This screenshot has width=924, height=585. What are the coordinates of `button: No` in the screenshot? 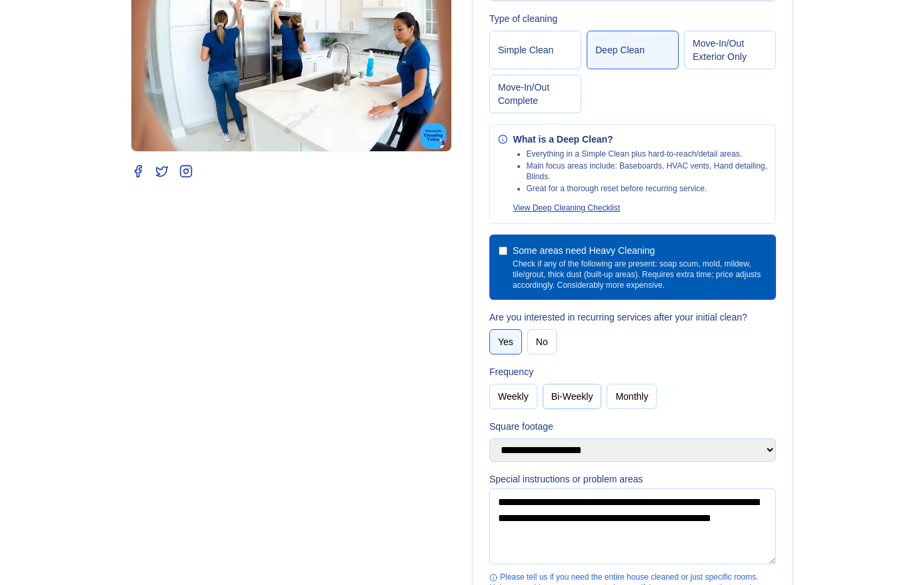 It's located at (542, 342).